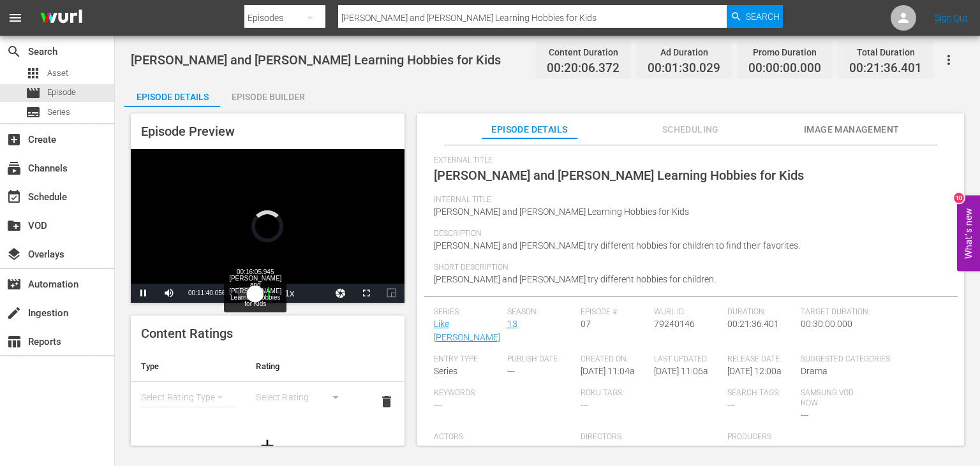 This screenshot has height=466, width=980. What do you see at coordinates (61, 18) in the screenshot?
I see `img: ans4CAIJ8jUAAAAAAAAAAAAAAAAAAAAAAAAgQb4GAAAAAAAAAAAAAAAAAAAAAAAAJMjXAAAAAAAAAAAAAAAAAAAAAAAAgAT5G...` at bounding box center [61, 18].